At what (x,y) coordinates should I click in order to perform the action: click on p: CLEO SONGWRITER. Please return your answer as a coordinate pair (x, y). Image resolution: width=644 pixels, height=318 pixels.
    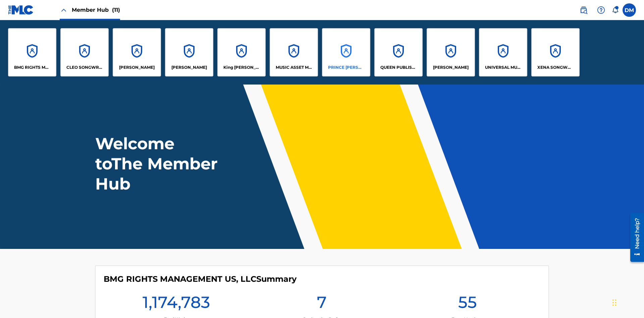
    Looking at the image, I should click on (85, 67).